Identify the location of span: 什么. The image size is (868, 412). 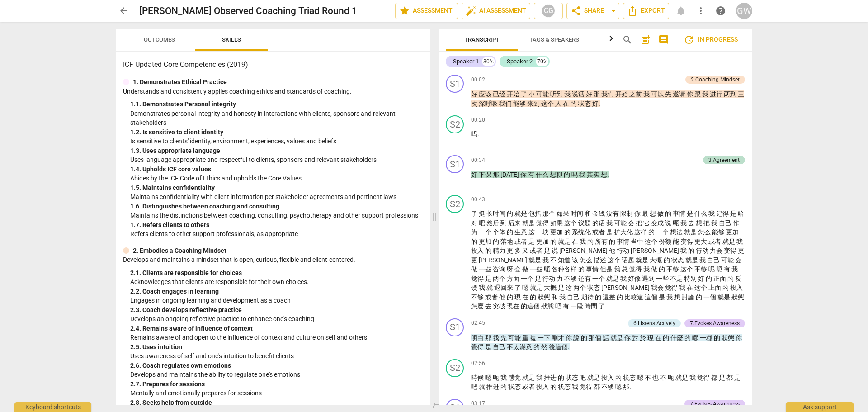
(701, 213).